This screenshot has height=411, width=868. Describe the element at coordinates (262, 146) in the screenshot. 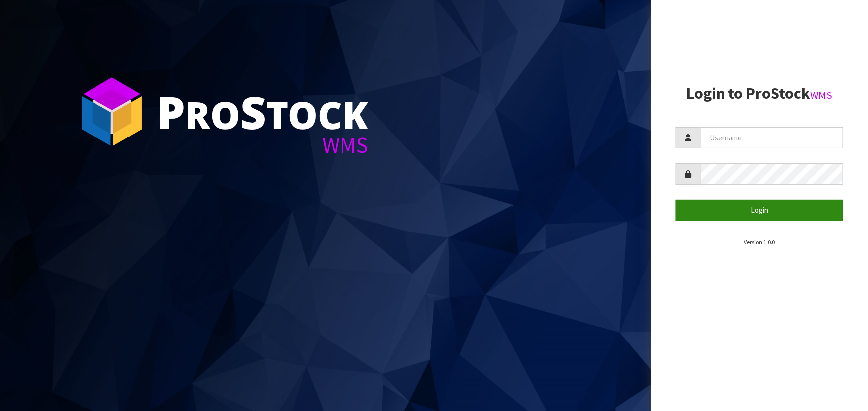

I see `div: WMS` at that location.